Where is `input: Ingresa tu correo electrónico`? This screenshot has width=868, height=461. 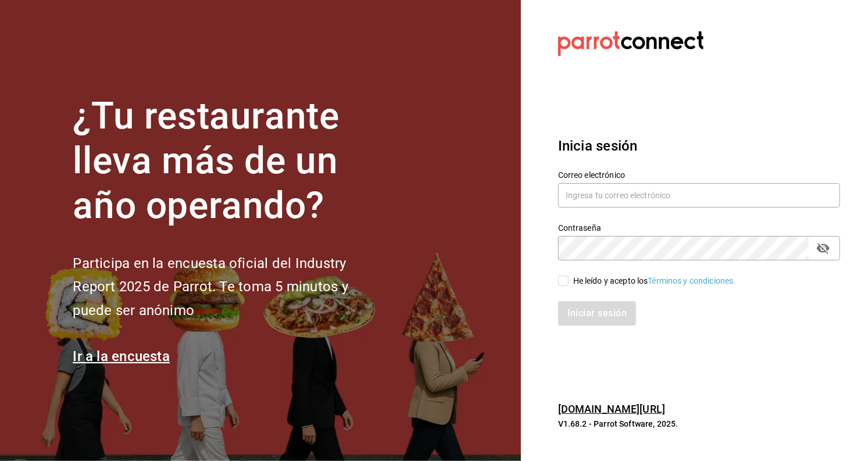
input: Ingresa tu correo electrónico is located at coordinates (699, 195).